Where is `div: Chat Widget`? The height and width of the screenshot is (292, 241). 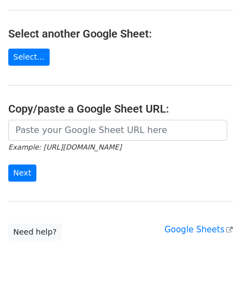 div: Chat Widget is located at coordinates (214, 265).